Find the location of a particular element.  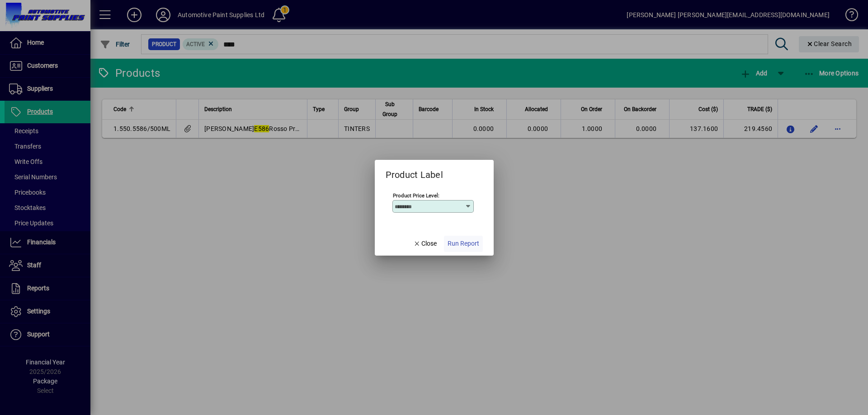

mat-label: Product Price Level: is located at coordinates (416, 195).